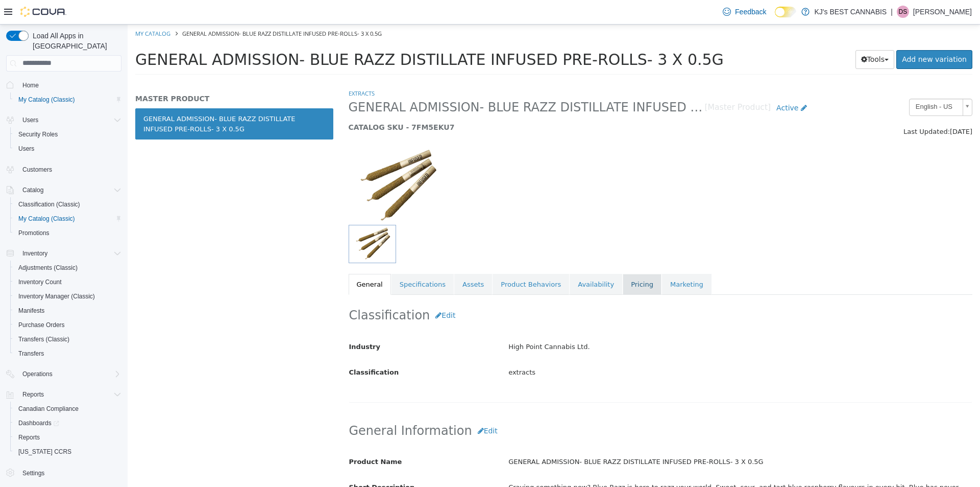 This screenshot has width=980, height=487. Describe the element at coordinates (903, 12) in the screenshot. I see `div: Deepika Sharma` at that location.